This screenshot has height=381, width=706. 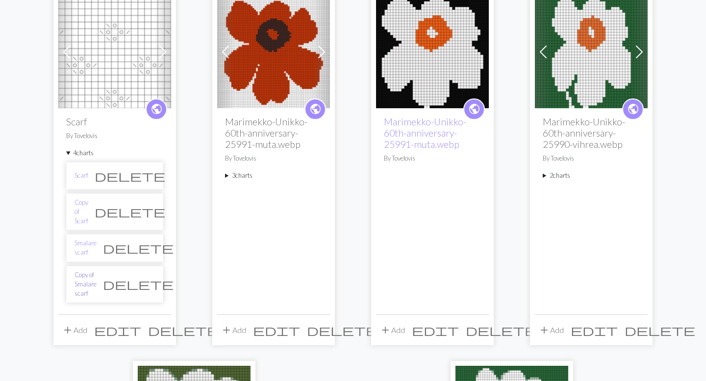 I want to click on h2: Marimekko-Unikko-60th-anniversary-25990-vihrea.webp, so click(x=591, y=133).